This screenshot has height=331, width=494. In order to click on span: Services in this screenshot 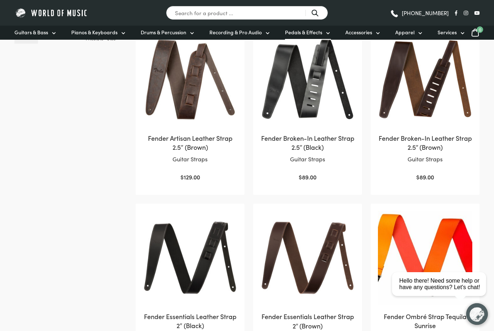, I will do `click(447, 32)`.